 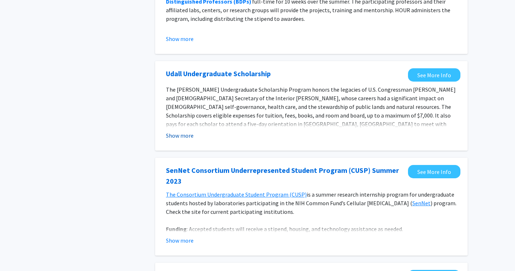 What do you see at coordinates (311, 229) in the screenshot?
I see `p: : Accepted students will receive a stipend, housing, and technology assistance as needed.` at bounding box center [311, 229].